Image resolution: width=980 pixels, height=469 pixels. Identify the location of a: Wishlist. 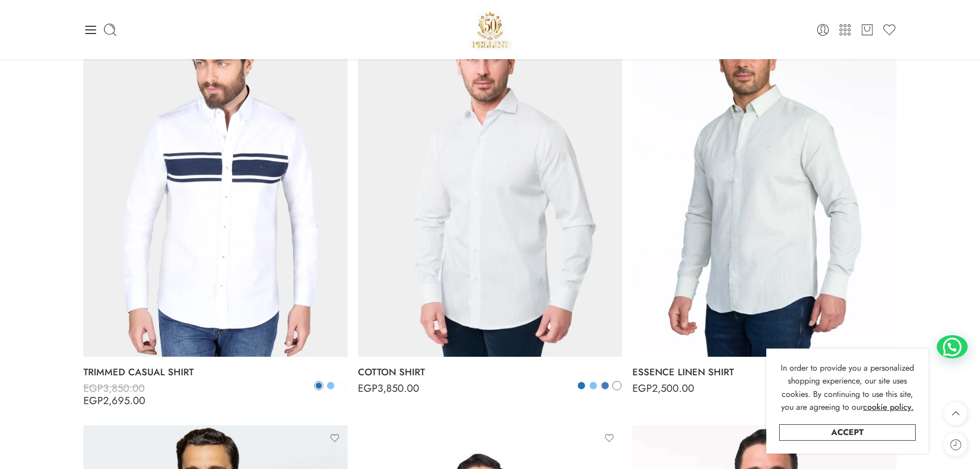
(889, 30).